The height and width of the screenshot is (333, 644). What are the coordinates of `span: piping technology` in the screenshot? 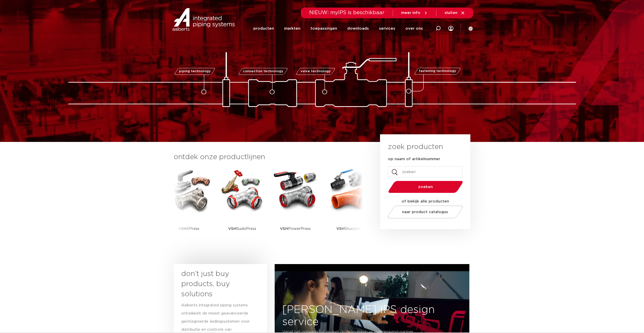 It's located at (195, 71).